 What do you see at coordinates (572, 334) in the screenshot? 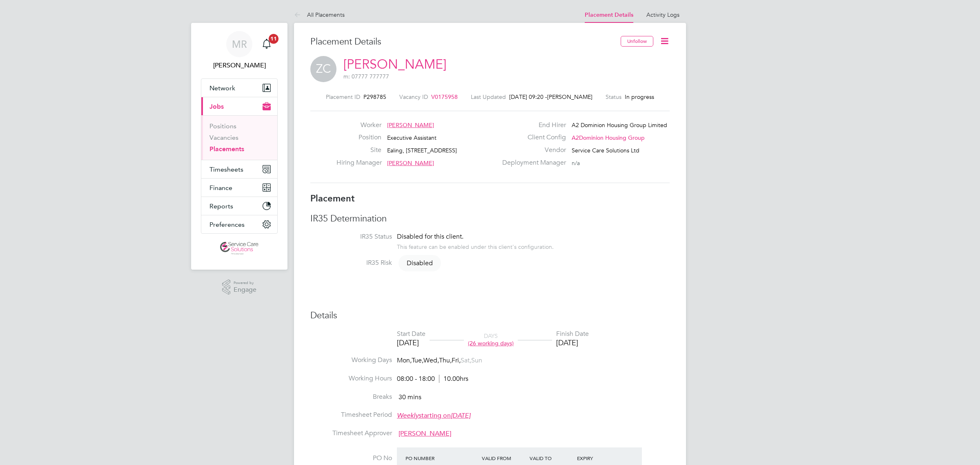
I see `div: Finish Date` at bounding box center [572, 334].